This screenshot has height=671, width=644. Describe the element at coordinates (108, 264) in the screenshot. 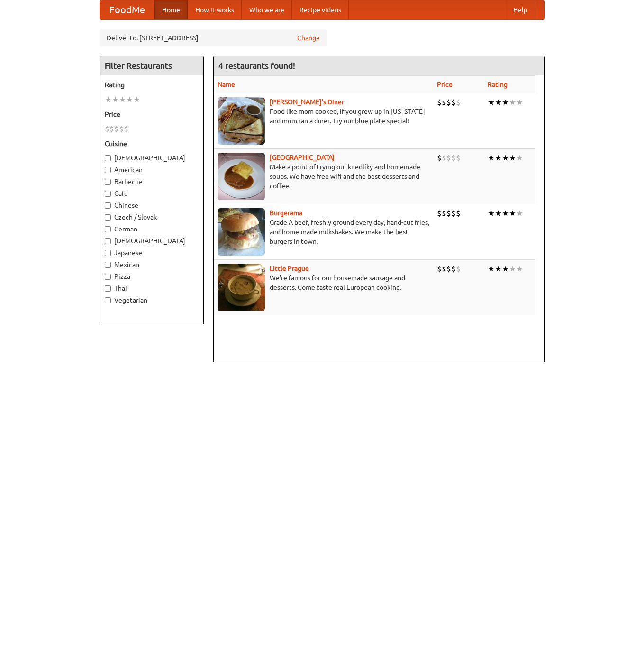

I see `input: Mexican` at that location.